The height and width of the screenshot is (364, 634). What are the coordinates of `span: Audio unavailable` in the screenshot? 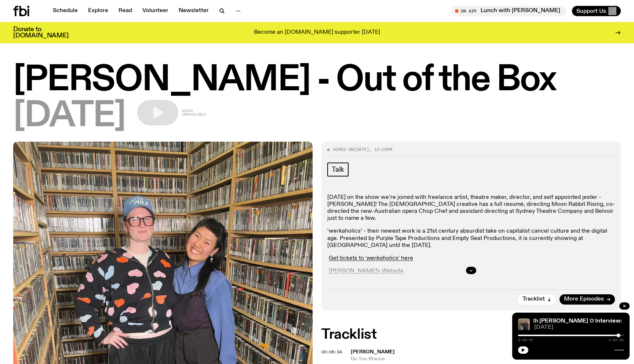 It's located at (194, 113).